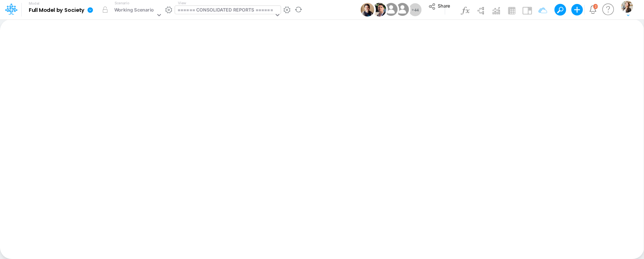 The image size is (644, 259). What do you see at coordinates (596, 6) in the screenshot?
I see `div: 2 unread items` at bounding box center [596, 6].